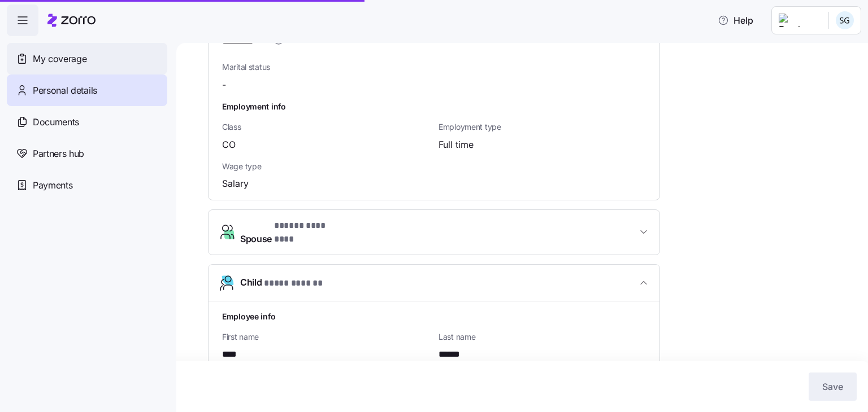  I want to click on span: Marital status, so click(325, 67).